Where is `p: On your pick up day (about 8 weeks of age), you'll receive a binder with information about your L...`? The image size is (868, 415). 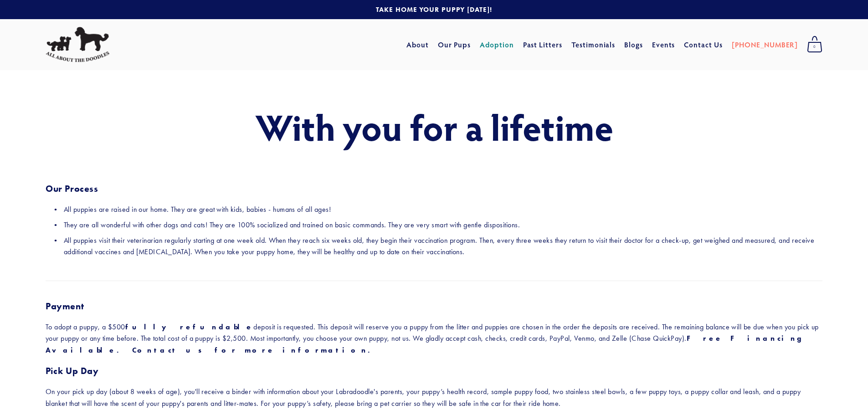 p: On your pick up day (about 8 weeks of age), you'll receive a binder with information about your L... is located at coordinates (434, 397).